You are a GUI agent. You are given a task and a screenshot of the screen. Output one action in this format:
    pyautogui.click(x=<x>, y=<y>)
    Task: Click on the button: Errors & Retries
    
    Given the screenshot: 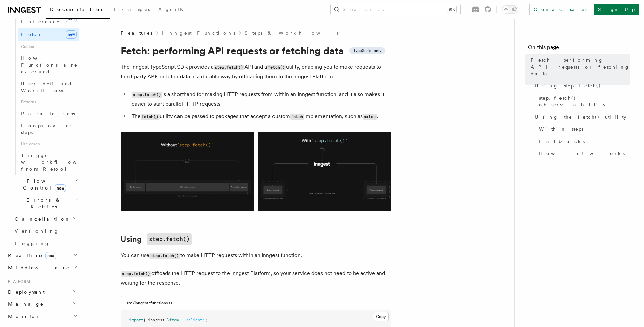 What is the action you would take?
    pyautogui.click(x=46, y=203)
    